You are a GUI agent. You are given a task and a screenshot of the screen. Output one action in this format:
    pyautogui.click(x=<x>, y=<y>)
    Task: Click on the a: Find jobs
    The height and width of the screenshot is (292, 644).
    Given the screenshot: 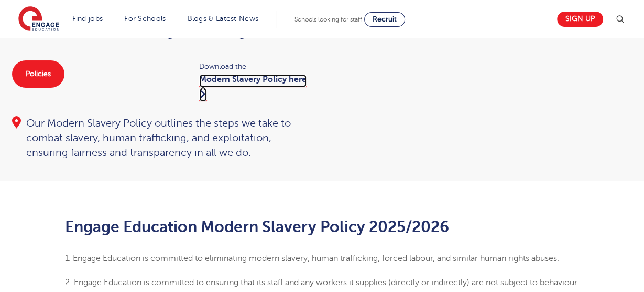 What is the action you would take?
    pyautogui.click(x=88, y=19)
    